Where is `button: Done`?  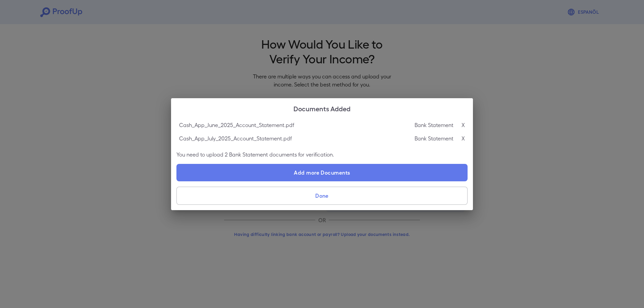 button: Done is located at coordinates (322, 195).